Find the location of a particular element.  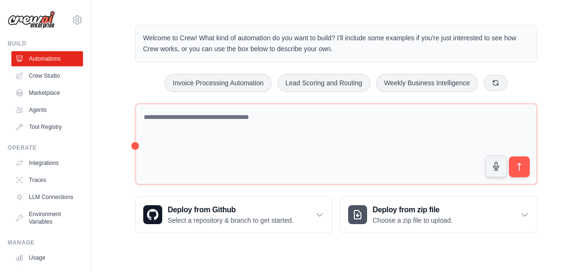

a: Marketplace is located at coordinates (47, 93).